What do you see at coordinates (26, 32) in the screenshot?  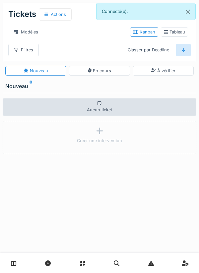 I see `div: Modèles` at bounding box center [26, 32].